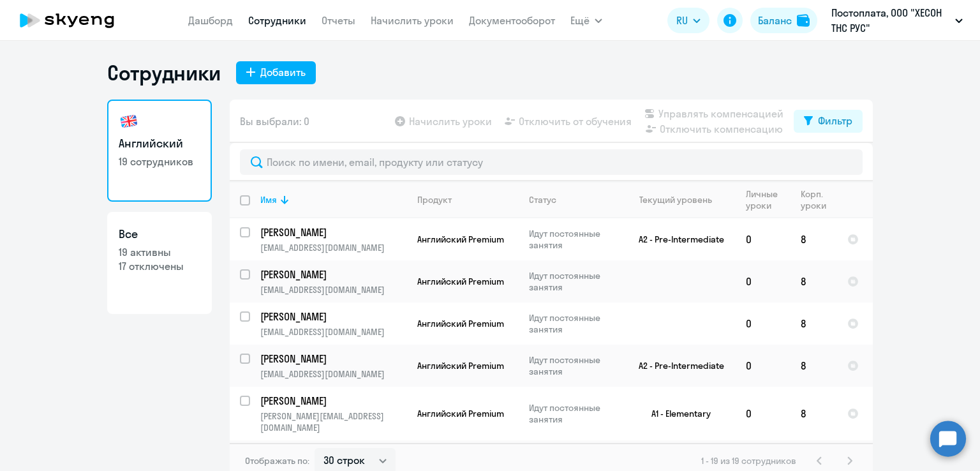  What do you see at coordinates (775, 20) in the screenshot?
I see `div: Баланс` at bounding box center [775, 20].